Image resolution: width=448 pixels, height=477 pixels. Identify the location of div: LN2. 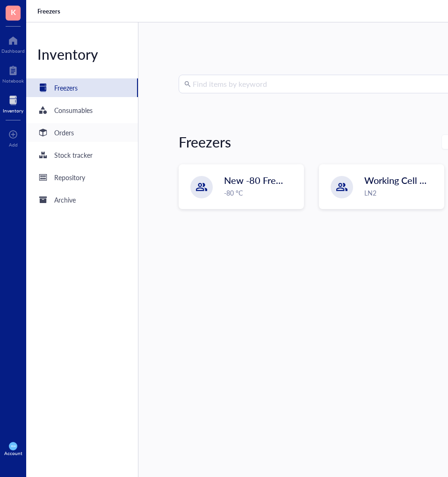
(401, 193).